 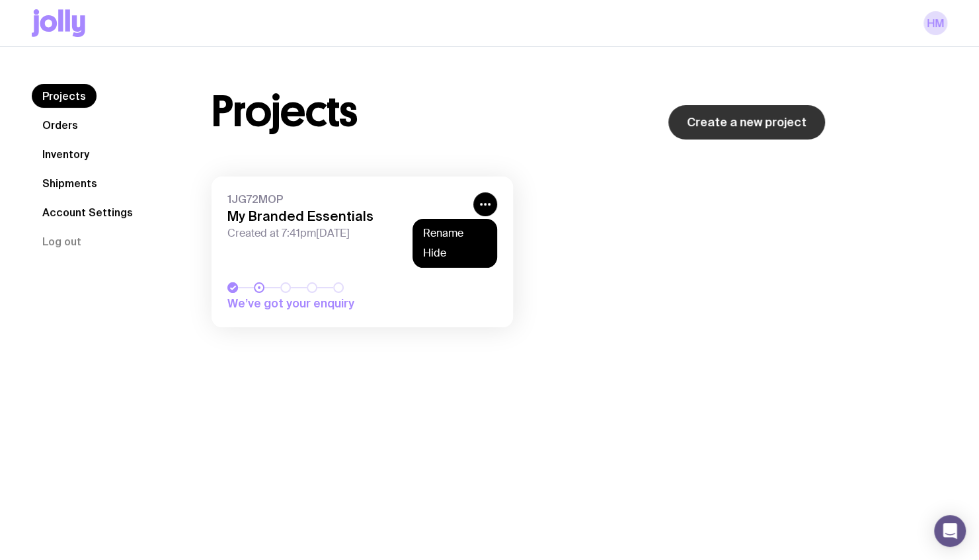 I want to click on button: Hide, so click(x=455, y=253).